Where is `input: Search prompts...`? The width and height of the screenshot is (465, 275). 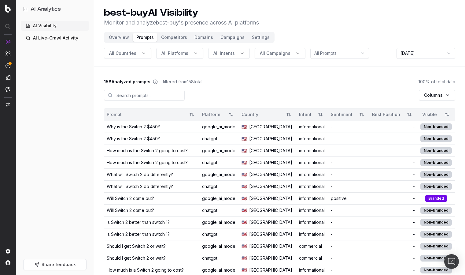 input: Search prompts... is located at coordinates (144, 95).